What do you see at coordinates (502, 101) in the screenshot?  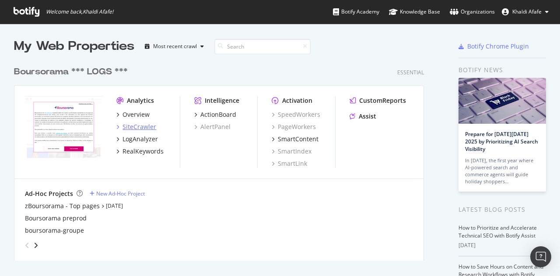 I see `img: Prepare for Black Friday 2025 by Prioritizing AI Search Visibility` at bounding box center [502, 101].